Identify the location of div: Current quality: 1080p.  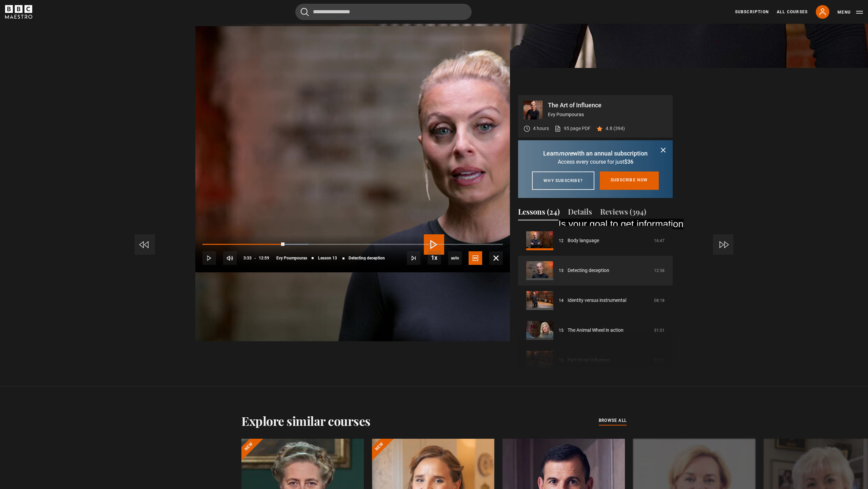
(455, 258).